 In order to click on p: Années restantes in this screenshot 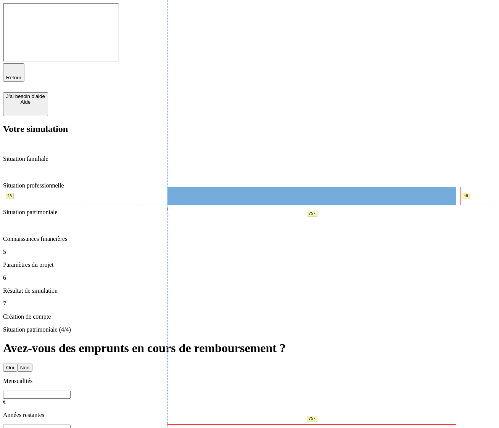, I will do `click(249, 415)`.